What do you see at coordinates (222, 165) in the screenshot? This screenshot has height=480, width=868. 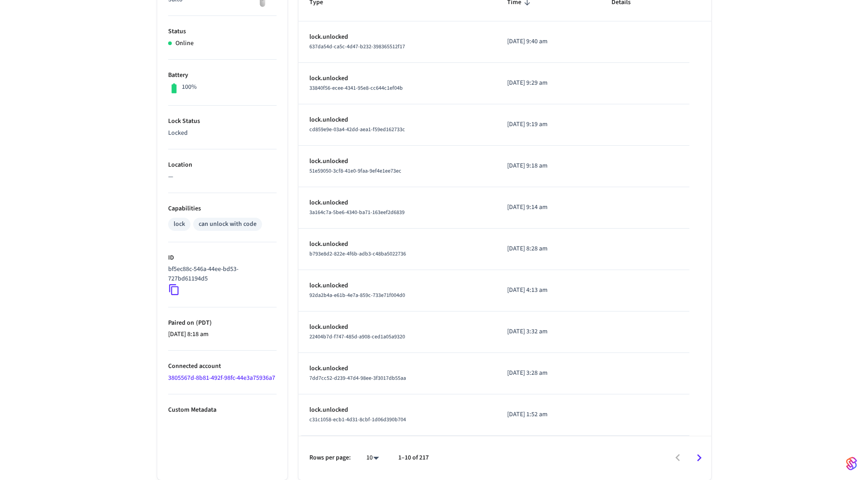 I see `p: Location` at bounding box center [222, 165].